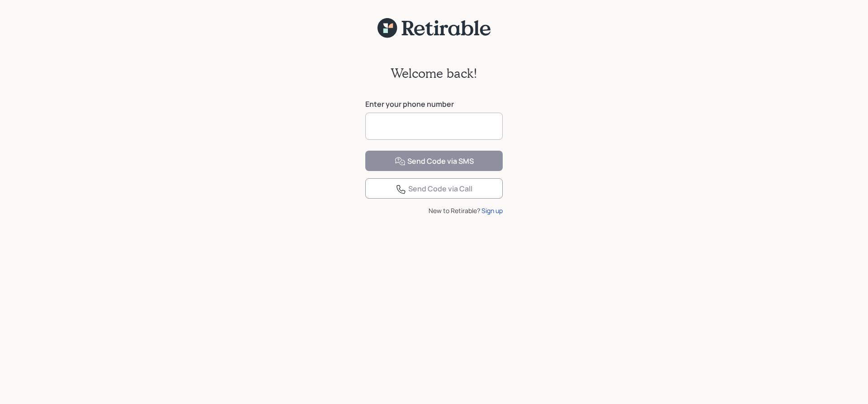 The width and height of the screenshot is (868, 404). Describe the element at coordinates (492, 210) in the screenshot. I see `div: Sign up` at that location.